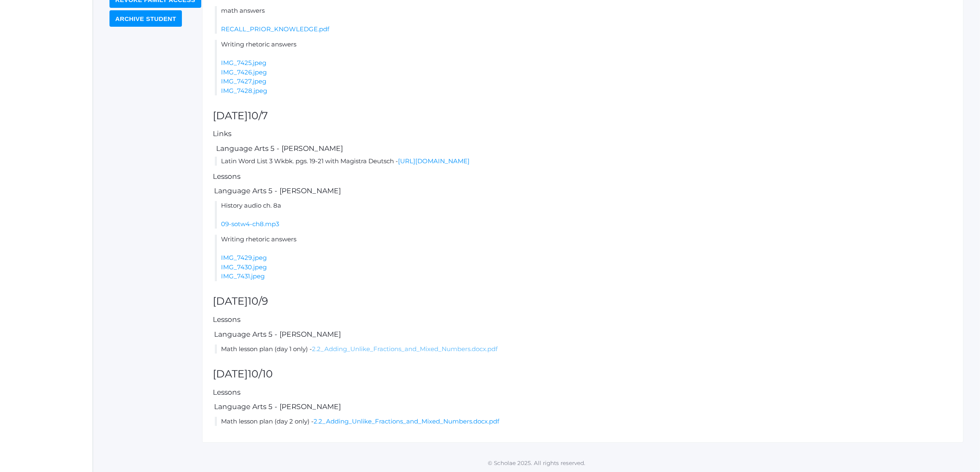  Describe the element at coordinates (257, 301) in the screenshot. I see `span: 10/9` at that location.